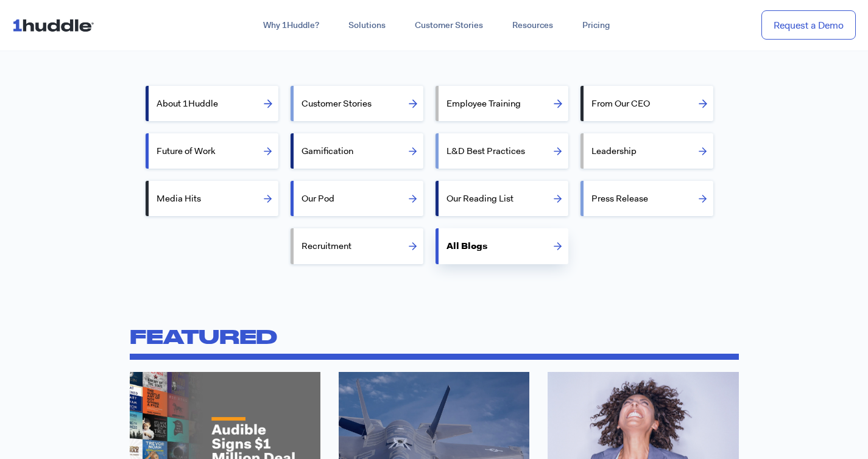  What do you see at coordinates (596, 26) in the screenshot?
I see `a: Pricing` at bounding box center [596, 26].